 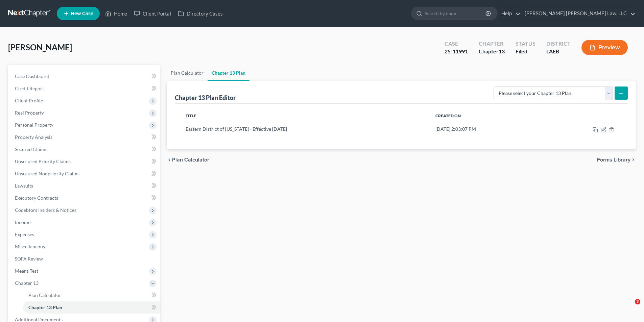 I want to click on span: Unsecured Nonpriority Claims, so click(x=47, y=173).